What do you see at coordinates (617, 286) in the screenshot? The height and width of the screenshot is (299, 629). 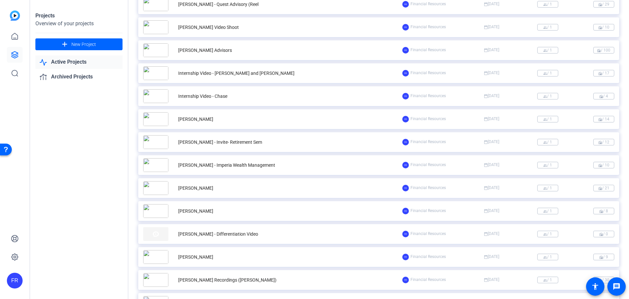 I see `mat-icon: message` at bounding box center [617, 286].